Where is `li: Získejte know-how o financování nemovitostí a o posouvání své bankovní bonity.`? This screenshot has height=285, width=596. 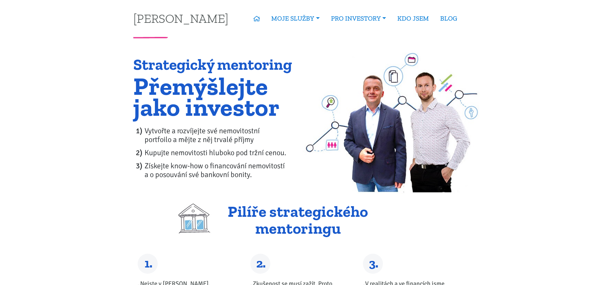
li: Získejte know-how o financování nemovitostí a o posouvání své bankovní bonity. is located at coordinates (219, 170).